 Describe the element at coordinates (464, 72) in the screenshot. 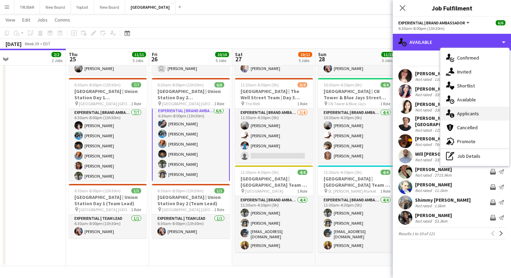

I see `span: Invited` at that location.